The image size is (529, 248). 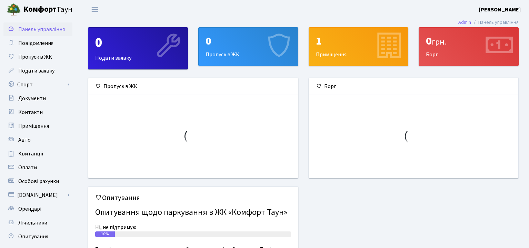 I want to click on a: Авто, so click(x=38, y=140).